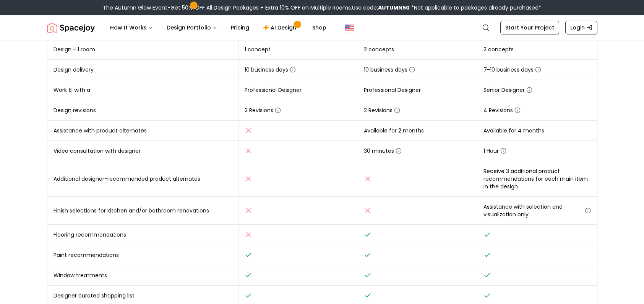 The width and height of the screenshot is (644, 304). I want to click on span: *Not applicable to packages already purchased*, so click(476, 8).